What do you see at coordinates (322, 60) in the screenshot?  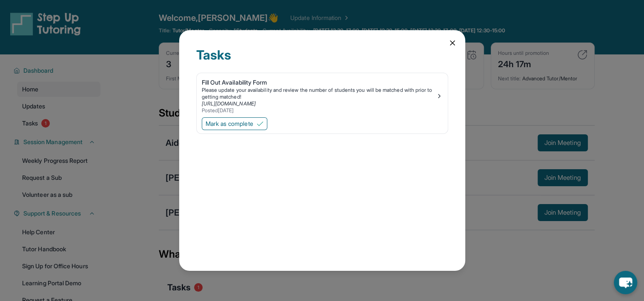 I see `div: Tasks` at bounding box center [322, 60].